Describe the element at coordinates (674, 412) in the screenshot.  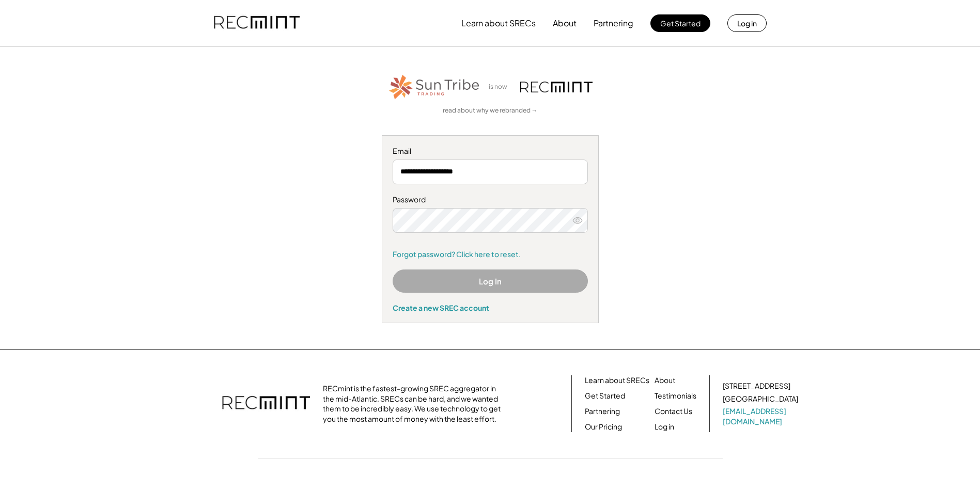
I see `a: Contact Us` at that location.